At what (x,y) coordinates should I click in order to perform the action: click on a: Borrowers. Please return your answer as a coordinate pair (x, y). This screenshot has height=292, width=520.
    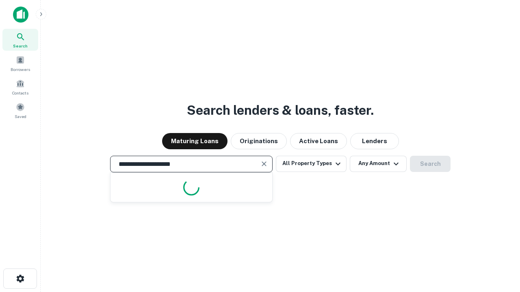
    Looking at the image, I should click on (20, 63).